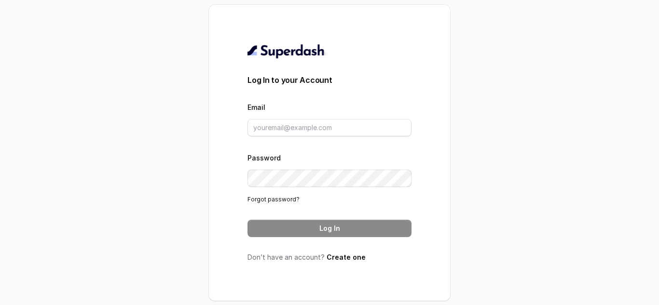 The width and height of the screenshot is (659, 305). Describe the element at coordinates (273, 199) in the screenshot. I see `a: Forgot password?` at that location.